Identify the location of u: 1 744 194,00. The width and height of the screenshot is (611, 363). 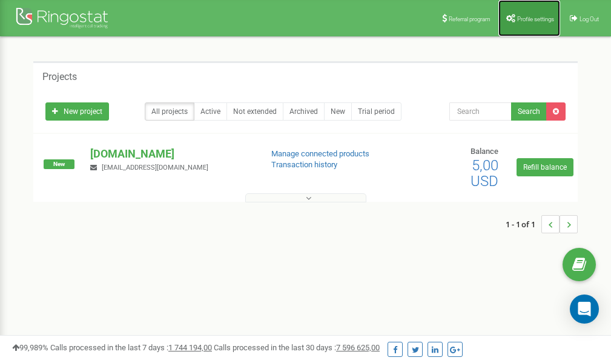
(190, 347).